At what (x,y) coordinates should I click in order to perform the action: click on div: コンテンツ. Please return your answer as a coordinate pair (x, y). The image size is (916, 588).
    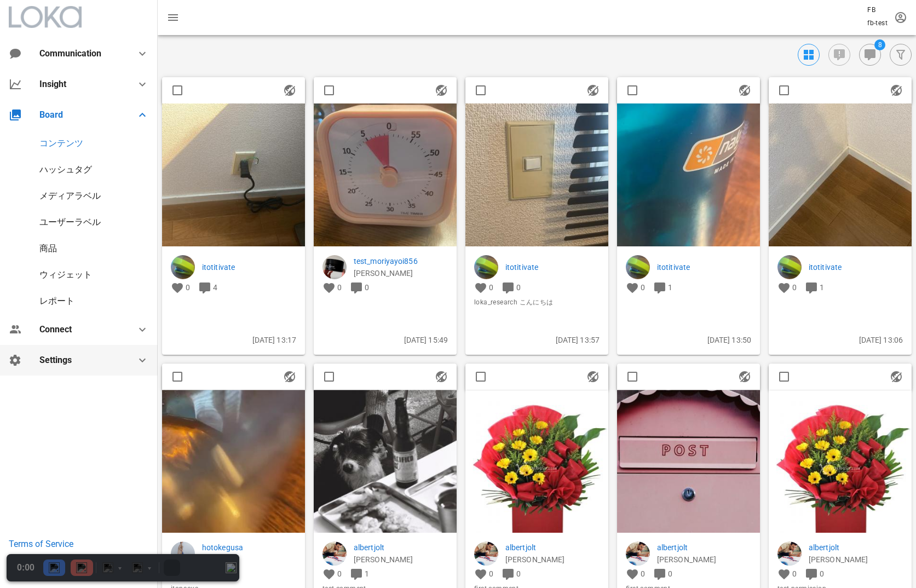
    Looking at the image, I should click on (62, 143).